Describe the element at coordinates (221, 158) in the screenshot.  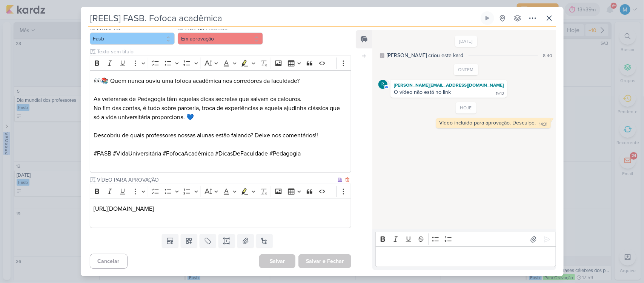
I see `p: #FASB #VidaUniversitária #FofocaAcadêmica #DicasDeFaculdade #Pedagogia` at that location.